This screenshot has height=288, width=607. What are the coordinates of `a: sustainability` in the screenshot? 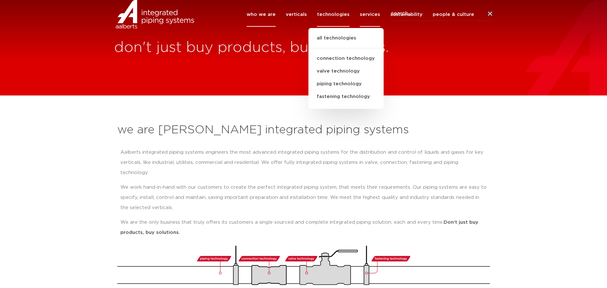 It's located at (406, 14).